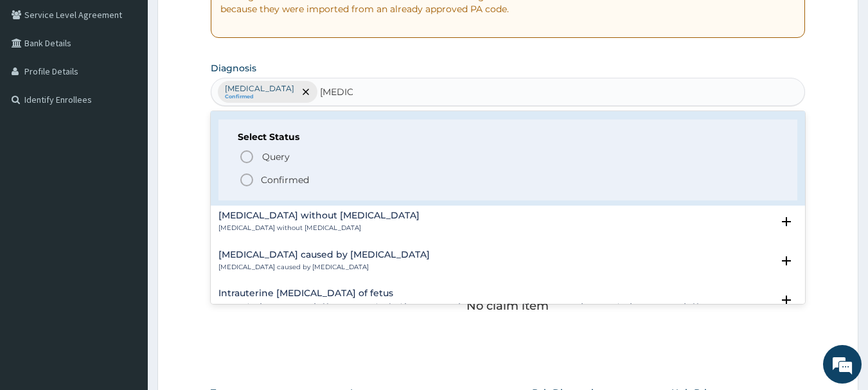 This screenshot has width=868, height=390. Describe the element at coordinates (509, 137) in the screenshot. I see `h6: Select Status` at that location.